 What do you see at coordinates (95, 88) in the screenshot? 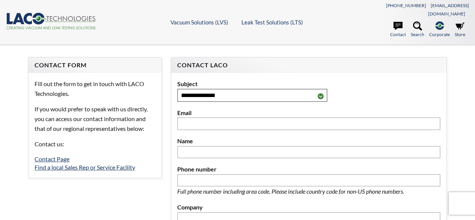
I see `p: Fill out the form to get in touch with LACO Technologies.` at bounding box center [95, 88].